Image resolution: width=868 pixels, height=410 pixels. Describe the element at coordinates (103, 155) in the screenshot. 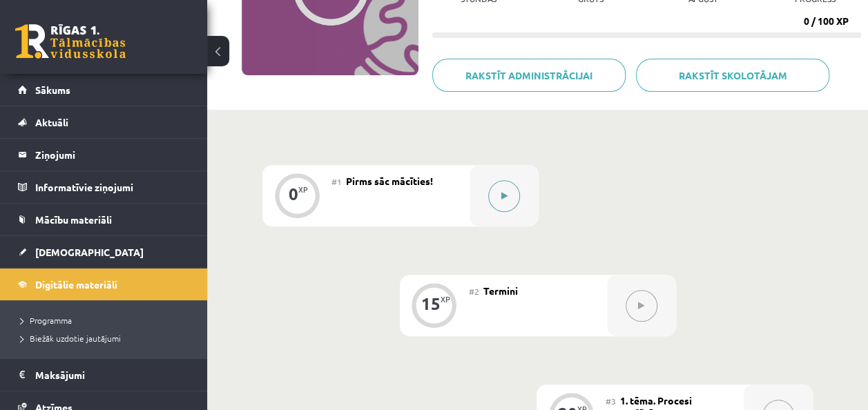

I see `a: Ziņojumi` at that location.